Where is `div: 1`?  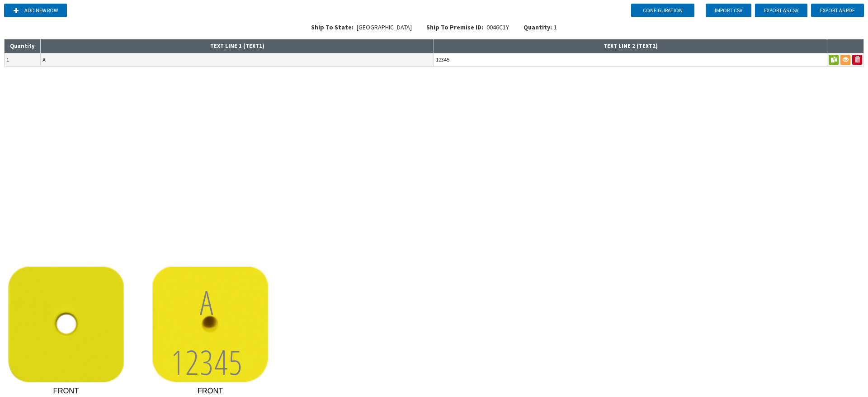 div: 1 is located at coordinates (540, 27).